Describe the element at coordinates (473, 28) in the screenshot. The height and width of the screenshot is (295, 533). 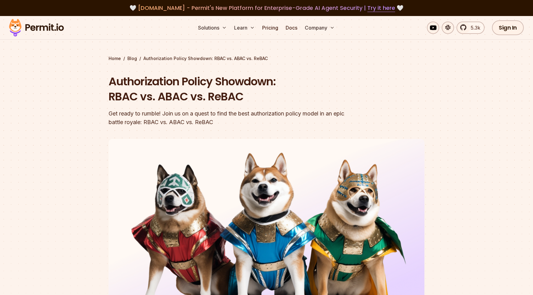
I see `span: 5.3k` at that location.